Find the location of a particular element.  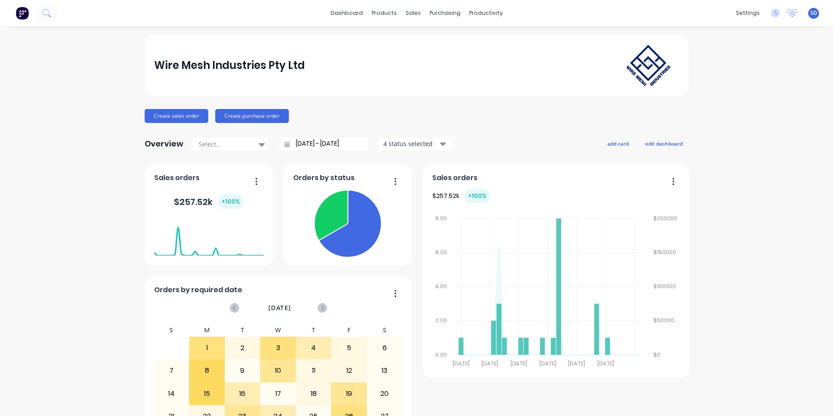

div: 20 is located at coordinates (385, 393).